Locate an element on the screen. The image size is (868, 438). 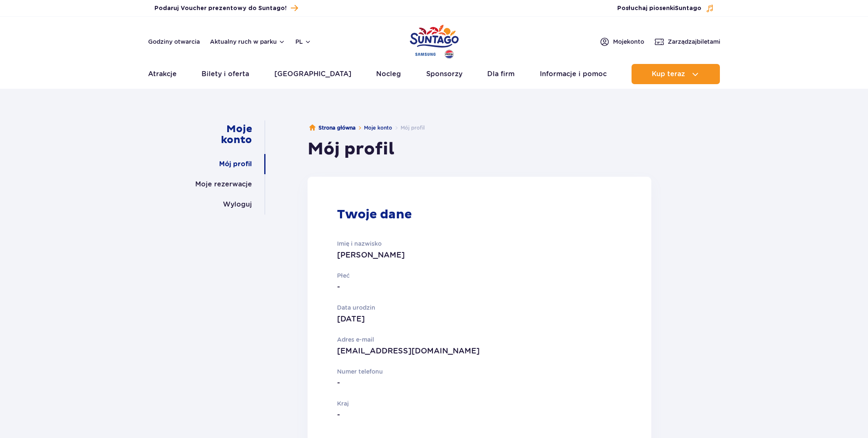
p: Numer telefonu is located at coordinates (447, 371).